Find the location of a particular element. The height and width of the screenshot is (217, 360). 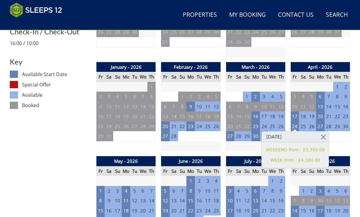

td: 13 is located at coordinates (230, 116).